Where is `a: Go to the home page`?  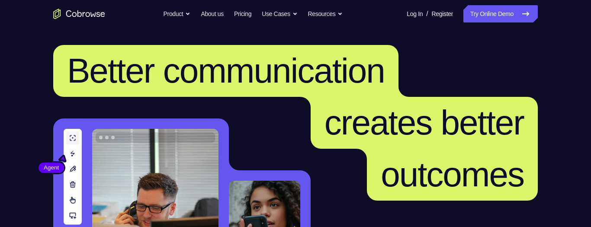 a: Go to the home page is located at coordinates (79, 14).